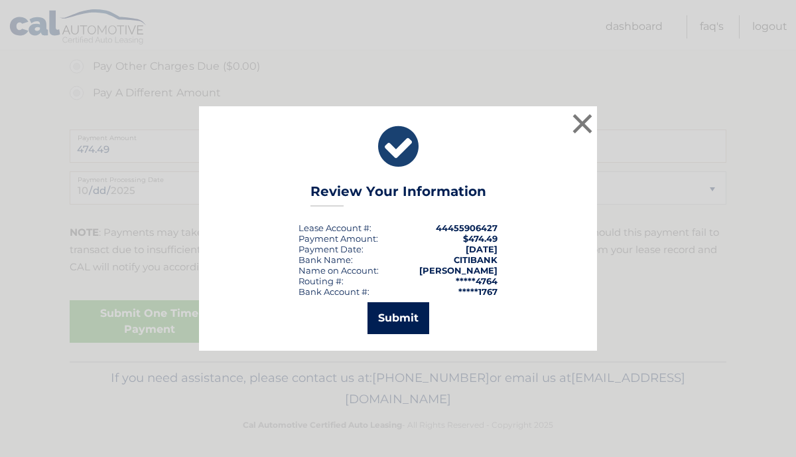 This screenshot has width=796, height=457. What do you see at coordinates (330, 249) in the screenshot?
I see `span: Payment Date` at bounding box center [330, 249].